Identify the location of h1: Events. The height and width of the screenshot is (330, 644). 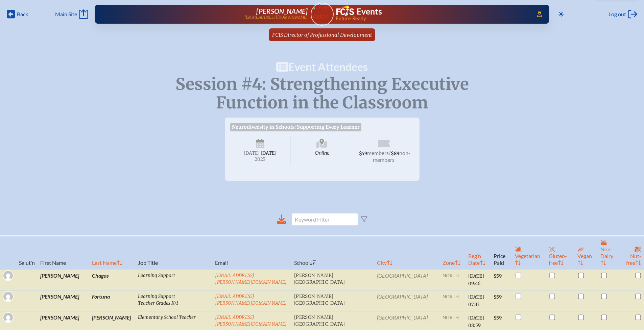
(369, 11).